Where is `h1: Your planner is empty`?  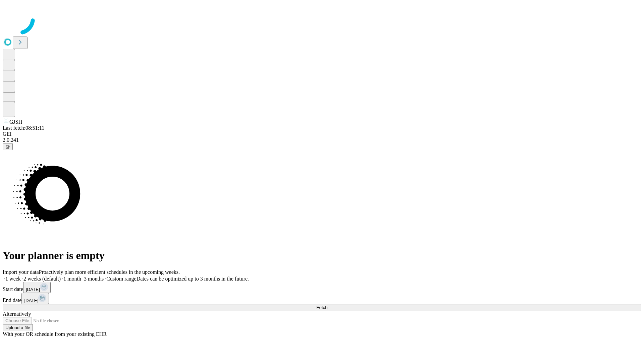
h1: Your planner is empty is located at coordinates (322, 255).